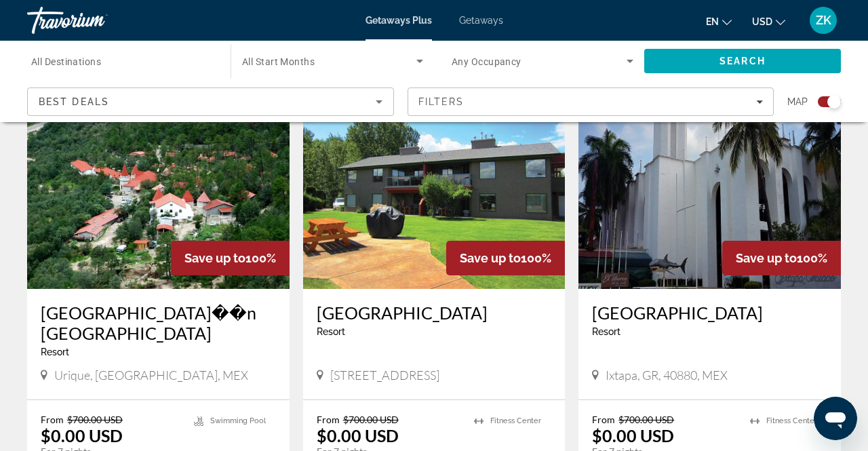 The width and height of the screenshot is (868, 451). What do you see at coordinates (481, 20) in the screenshot?
I see `a: Getaways` at bounding box center [481, 20].